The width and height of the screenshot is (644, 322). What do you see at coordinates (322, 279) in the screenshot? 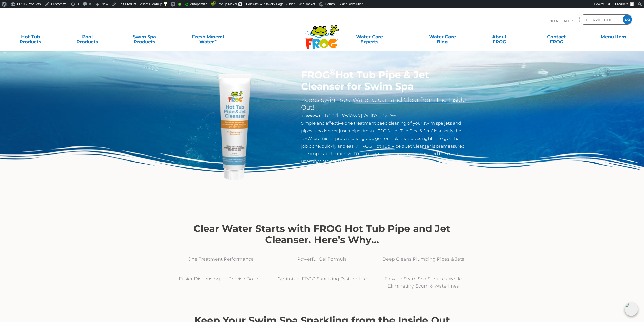
I see `p: Optimizes FROG Sanitizing System Life` at bounding box center [322, 279].